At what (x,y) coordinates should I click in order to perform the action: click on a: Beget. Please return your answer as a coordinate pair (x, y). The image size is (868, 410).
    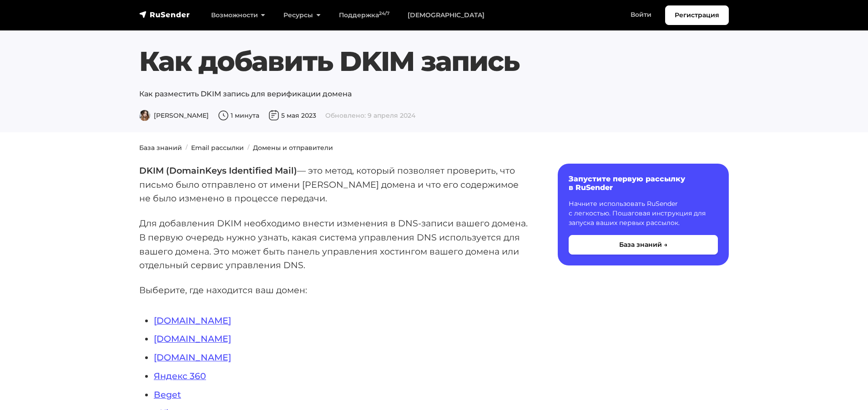
    Looking at the image, I should click on (167, 395).